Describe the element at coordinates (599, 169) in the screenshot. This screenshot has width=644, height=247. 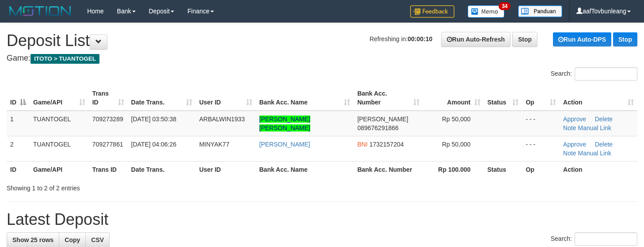
I see `th: Action` at that location.